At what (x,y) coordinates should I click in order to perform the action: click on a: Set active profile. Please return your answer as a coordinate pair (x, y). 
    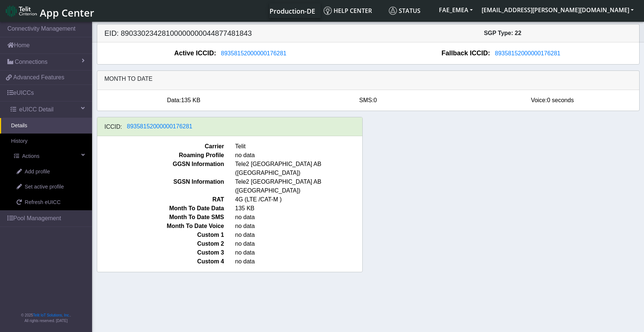
    Looking at the image, I should click on (48, 187).